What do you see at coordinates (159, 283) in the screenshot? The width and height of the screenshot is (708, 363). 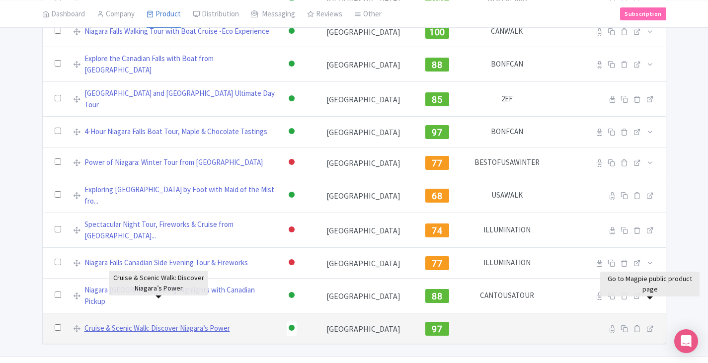 I see `div: Cruise & Scenic Walk: Discover Niagara’s Power` at bounding box center [159, 283].